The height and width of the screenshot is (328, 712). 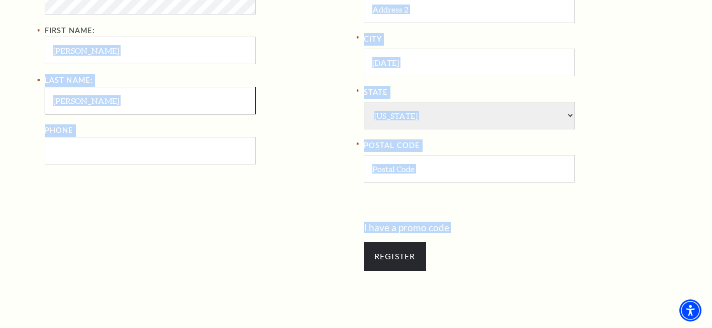 I want to click on label: Phone, so click(x=59, y=130).